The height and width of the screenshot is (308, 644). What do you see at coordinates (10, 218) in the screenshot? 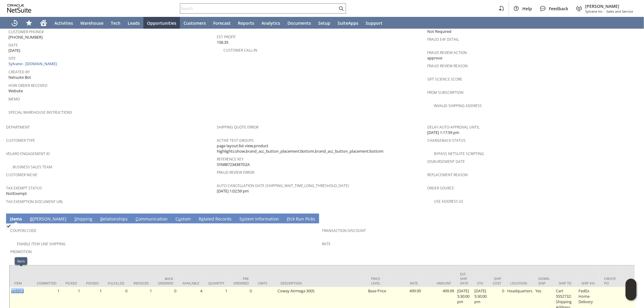
I see `span: I` at bounding box center [10, 218].